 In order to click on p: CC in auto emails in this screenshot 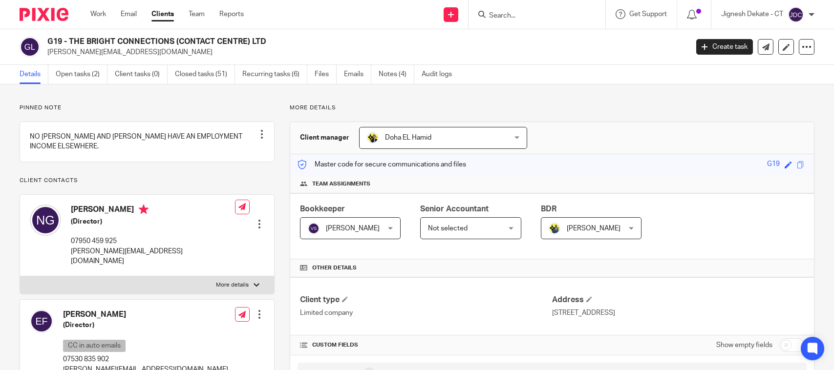, I will do `click(94, 346)`.